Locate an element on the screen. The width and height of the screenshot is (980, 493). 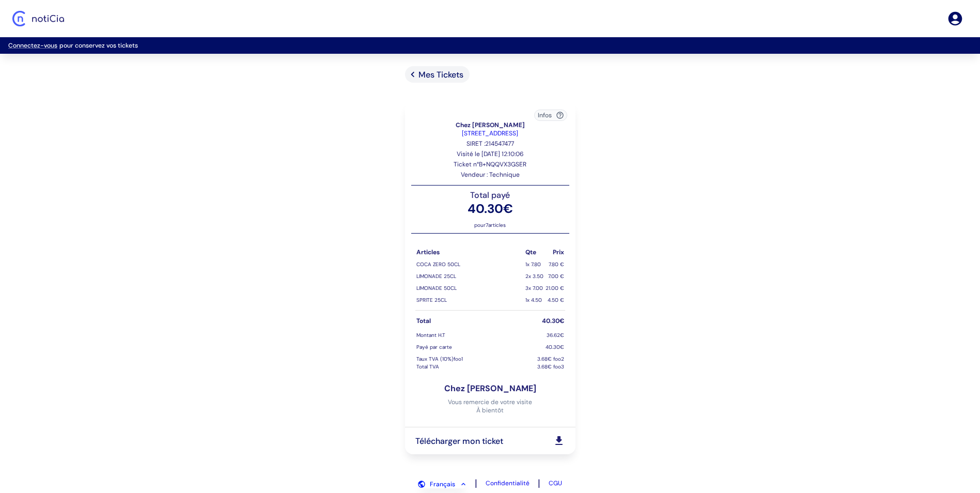
span: COCA ZERO 50CL is located at coordinates (438, 264).